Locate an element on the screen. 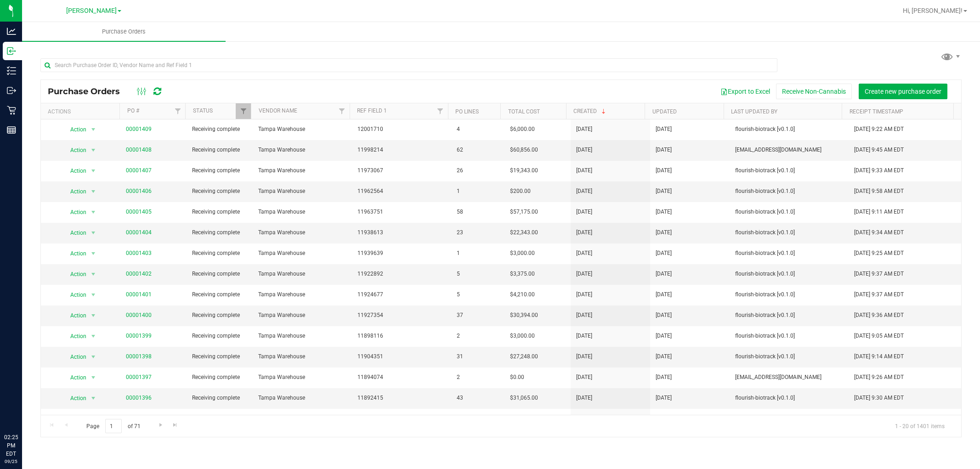  span: $3,375.00 is located at coordinates (523, 273).